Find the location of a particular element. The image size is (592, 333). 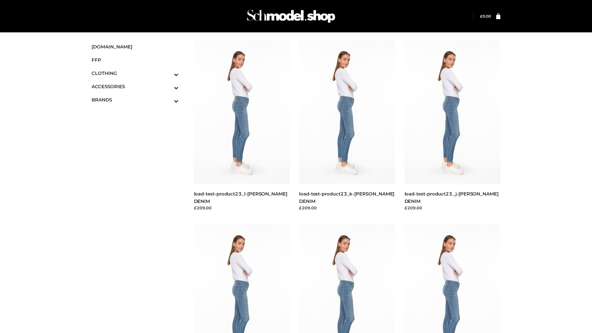

a: BRANDSToggle Submenu is located at coordinates (135, 100).